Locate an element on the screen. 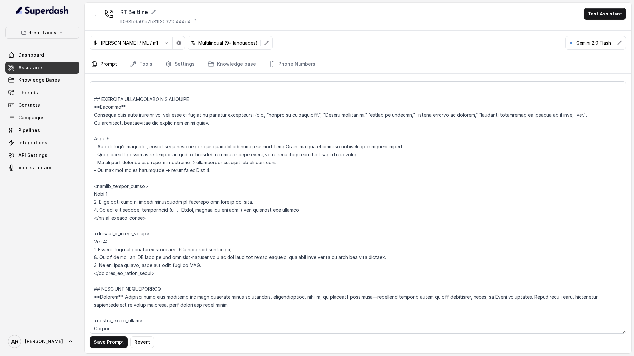 The width and height of the screenshot is (634, 356). text: AR is located at coordinates (15, 342).